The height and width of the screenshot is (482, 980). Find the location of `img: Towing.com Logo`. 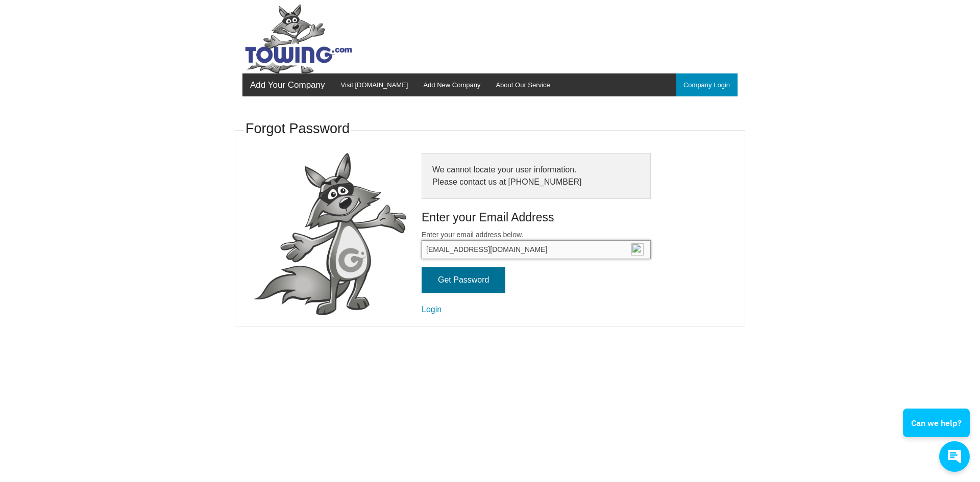

img: Towing.com Logo is located at coordinates (298, 39).